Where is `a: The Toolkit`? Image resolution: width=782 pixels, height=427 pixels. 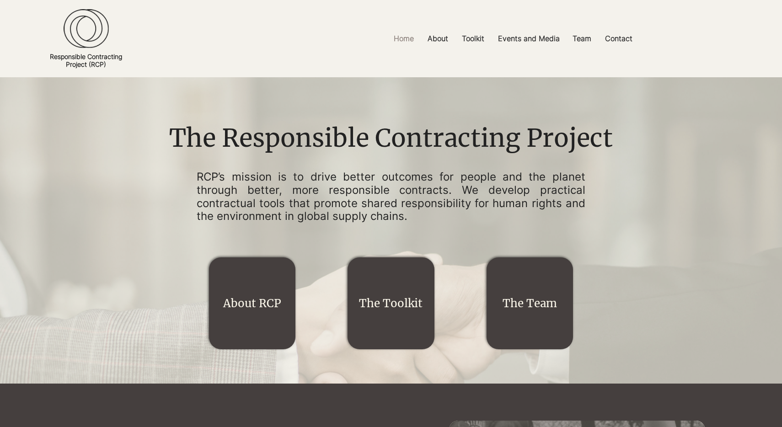
a: The Toolkit is located at coordinates (390, 303).